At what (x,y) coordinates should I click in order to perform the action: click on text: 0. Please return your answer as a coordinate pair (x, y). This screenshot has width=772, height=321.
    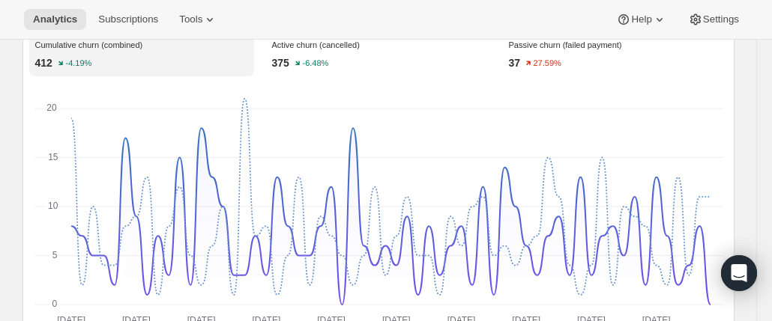
    Looking at the image, I should click on (54, 304).